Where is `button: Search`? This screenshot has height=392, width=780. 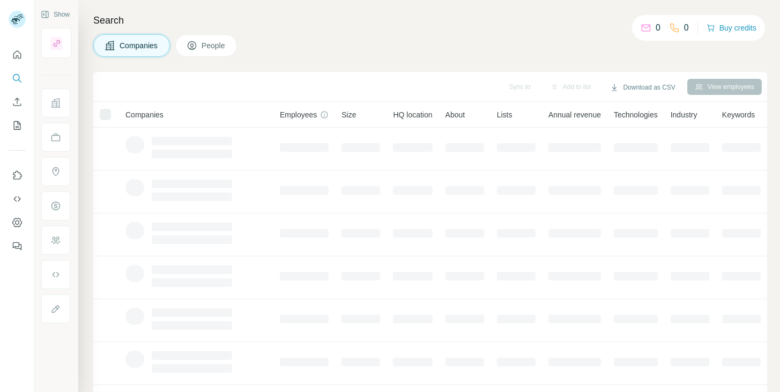 button: Search is located at coordinates (17, 78).